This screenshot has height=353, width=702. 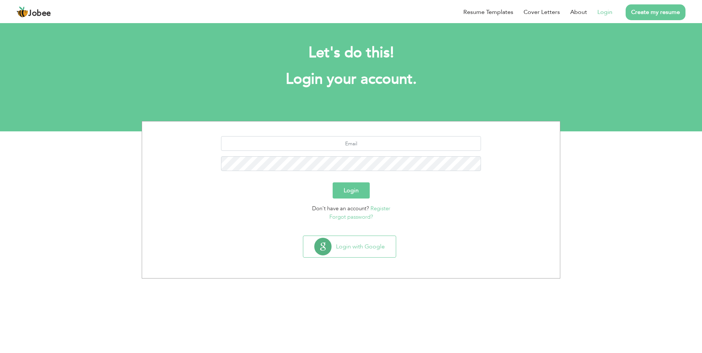 I want to click on a: Cover Letters, so click(x=541, y=12).